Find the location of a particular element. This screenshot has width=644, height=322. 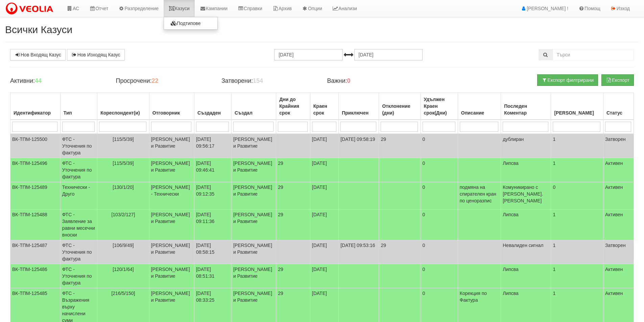

p: подмяна на спирателен кран по ценоразпис is located at coordinates (479, 194).